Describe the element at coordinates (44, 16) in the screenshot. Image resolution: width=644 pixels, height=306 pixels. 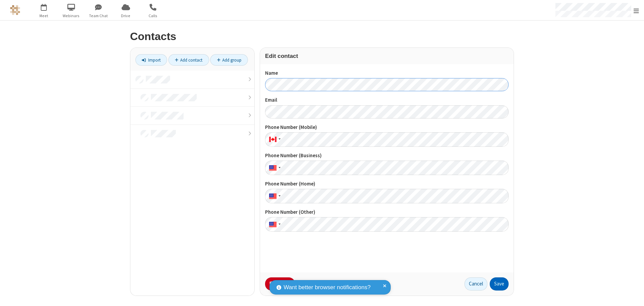
I see `span: Meet` at that location.